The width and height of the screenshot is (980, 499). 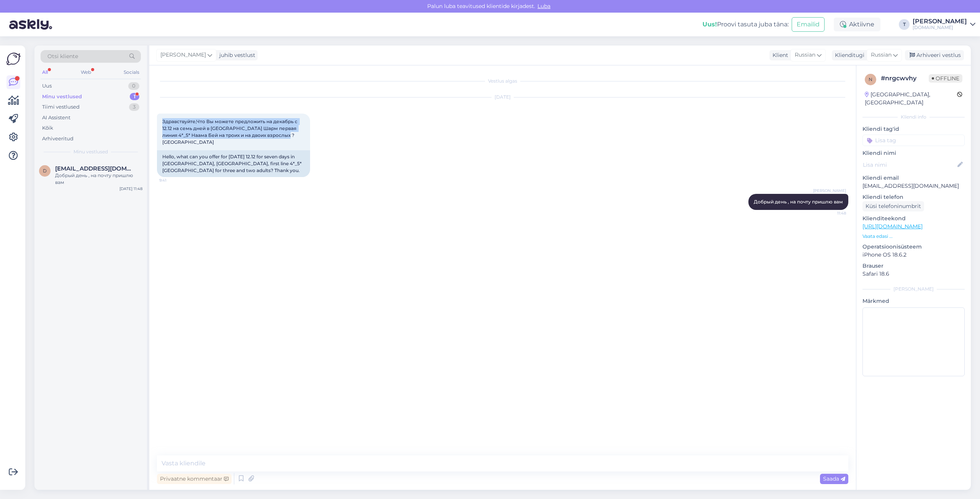 I want to click on p: Vaata edasi ..., so click(x=914, y=236).